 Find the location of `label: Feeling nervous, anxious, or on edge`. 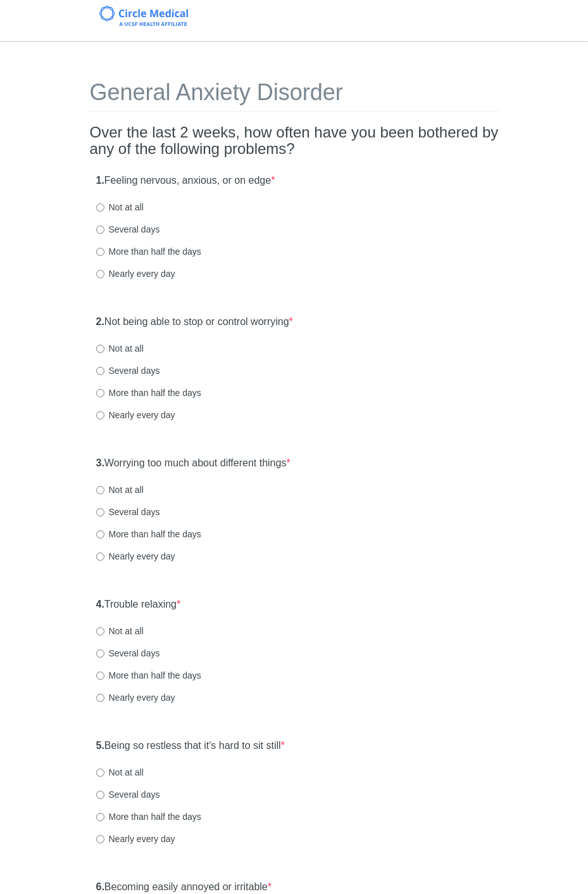

label: Feeling nervous, anxious, or on edge is located at coordinates (185, 181).